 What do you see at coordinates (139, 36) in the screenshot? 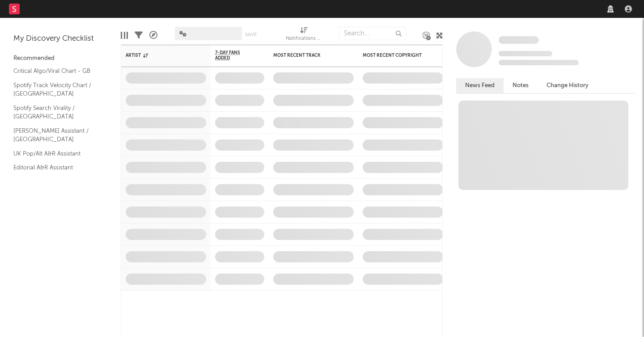
I see `div: Filters` at bounding box center [139, 36].